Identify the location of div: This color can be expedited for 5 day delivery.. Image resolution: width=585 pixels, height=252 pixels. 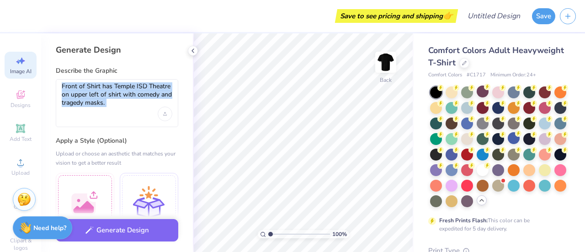
(496, 224).